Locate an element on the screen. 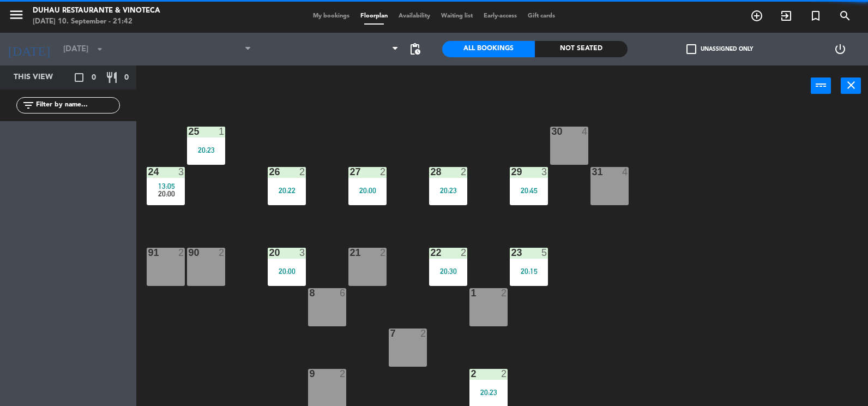 The image size is (868, 406). div: 5 is located at coordinates (544, 253).